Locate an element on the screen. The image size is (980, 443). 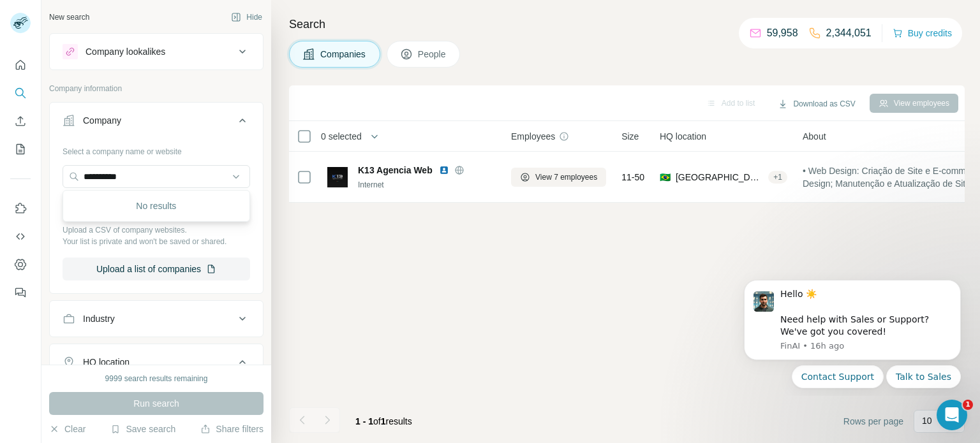
span: results is located at coordinates (383, 422).